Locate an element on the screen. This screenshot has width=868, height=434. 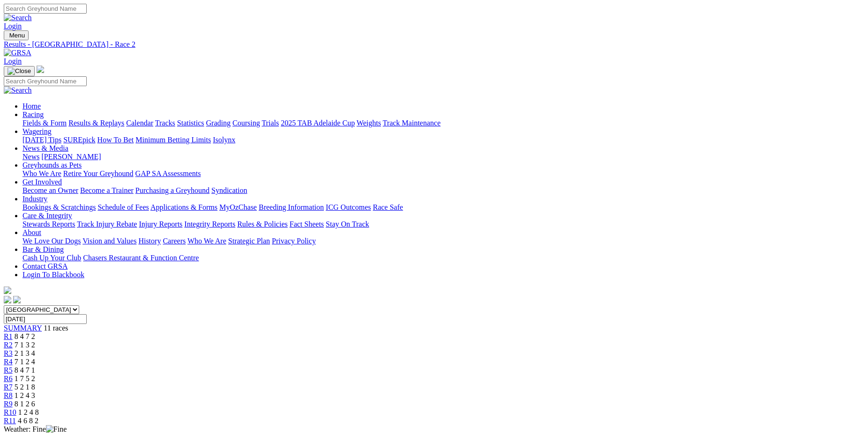
img: Search is located at coordinates (18, 91).